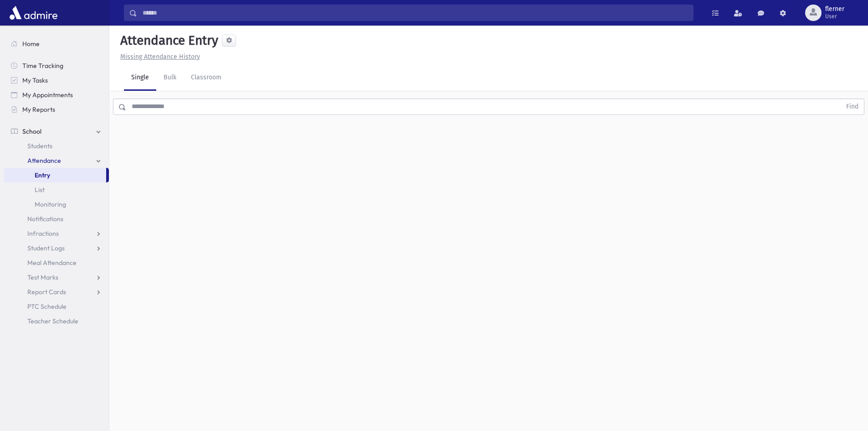  I want to click on a: My Reports, so click(56, 110).